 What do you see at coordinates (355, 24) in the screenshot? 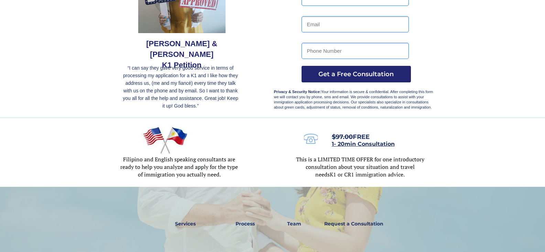
I see `input: Email` at bounding box center [355, 24].